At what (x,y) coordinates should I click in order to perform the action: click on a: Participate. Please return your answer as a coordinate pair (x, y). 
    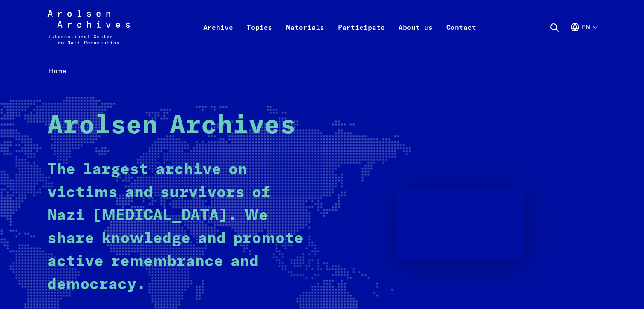
    Looking at the image, I should click on (361, 38).